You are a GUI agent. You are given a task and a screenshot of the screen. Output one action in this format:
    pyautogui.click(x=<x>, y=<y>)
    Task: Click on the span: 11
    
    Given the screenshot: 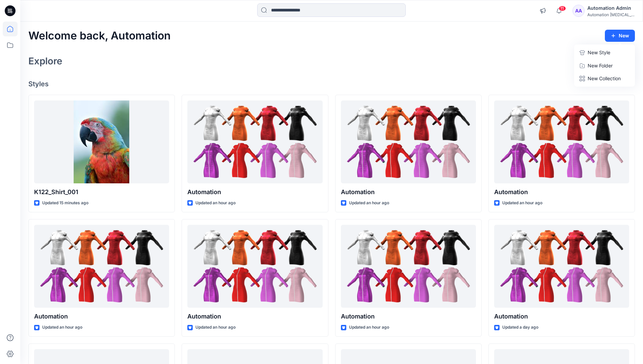 What is the action you would take?
    pyautogui.click(x=562, y=8)
    